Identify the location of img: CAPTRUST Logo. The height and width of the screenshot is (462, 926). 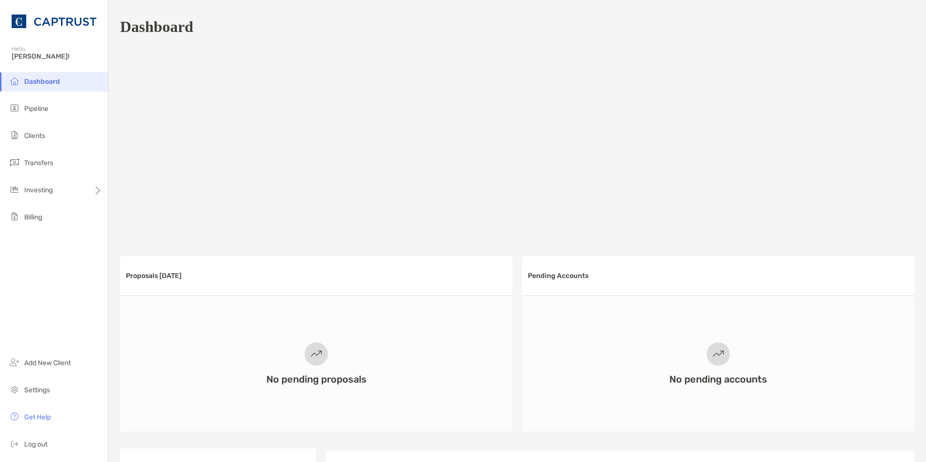
(54, 21).